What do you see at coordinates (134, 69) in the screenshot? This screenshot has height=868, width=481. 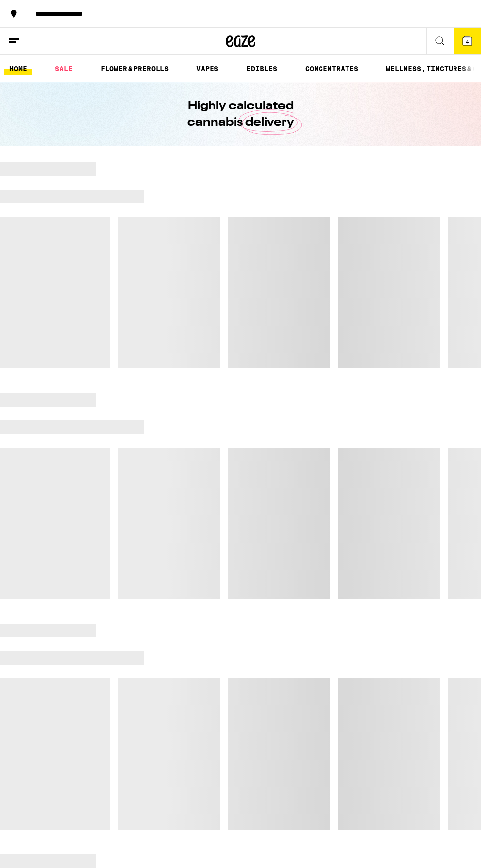 I see `a: FLOWER & PREROLLS` at bounding box center [134, 69].